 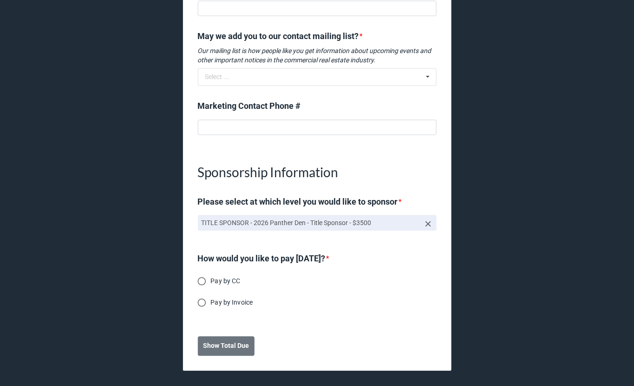 I want to click on label: Please select at which level you would like to sponsor, so click(x=298, y=202).